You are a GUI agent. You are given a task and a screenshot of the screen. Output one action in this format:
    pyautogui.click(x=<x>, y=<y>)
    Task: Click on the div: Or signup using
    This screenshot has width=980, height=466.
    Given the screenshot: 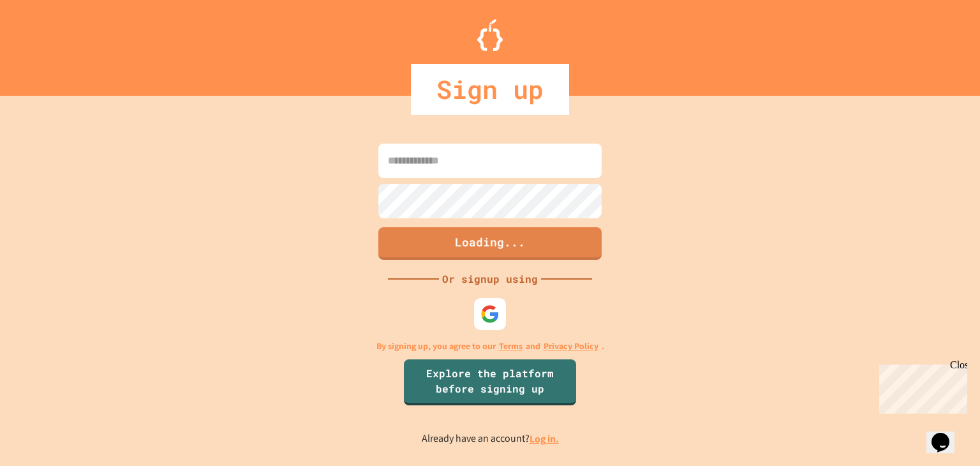 What is the action you would take?
    pyautogui.click(x=490, y=279)
    